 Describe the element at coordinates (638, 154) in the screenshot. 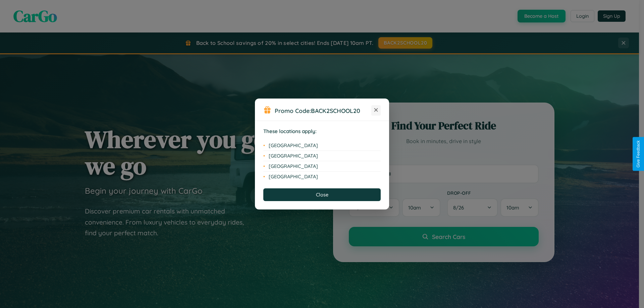

I see `div: Give Feedback` at that location.